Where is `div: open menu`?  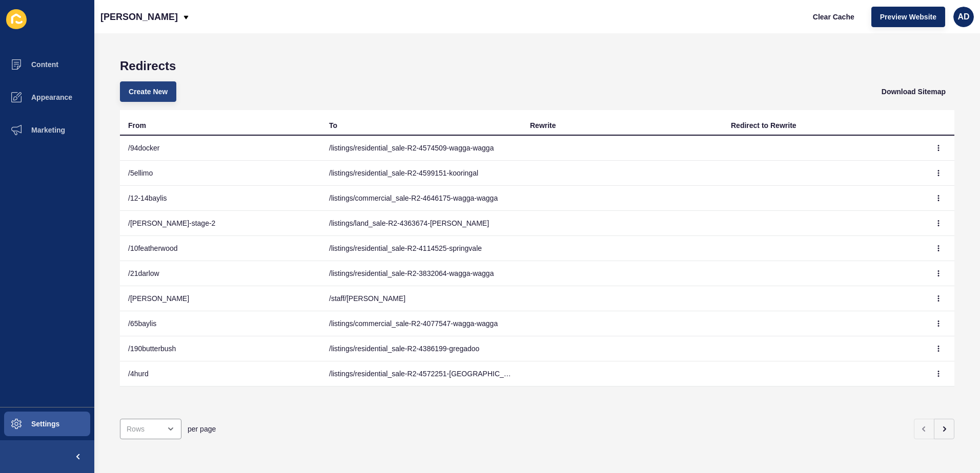
div: open menu is located at coordinates (151, 429).